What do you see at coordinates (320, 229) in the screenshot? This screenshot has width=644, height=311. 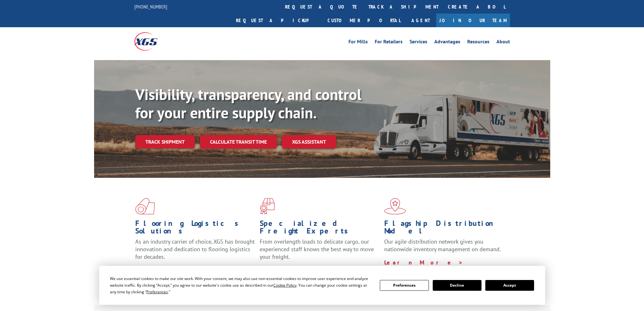 I see `h1: Specialized Freight Experts` at bounding box center [320, 229].